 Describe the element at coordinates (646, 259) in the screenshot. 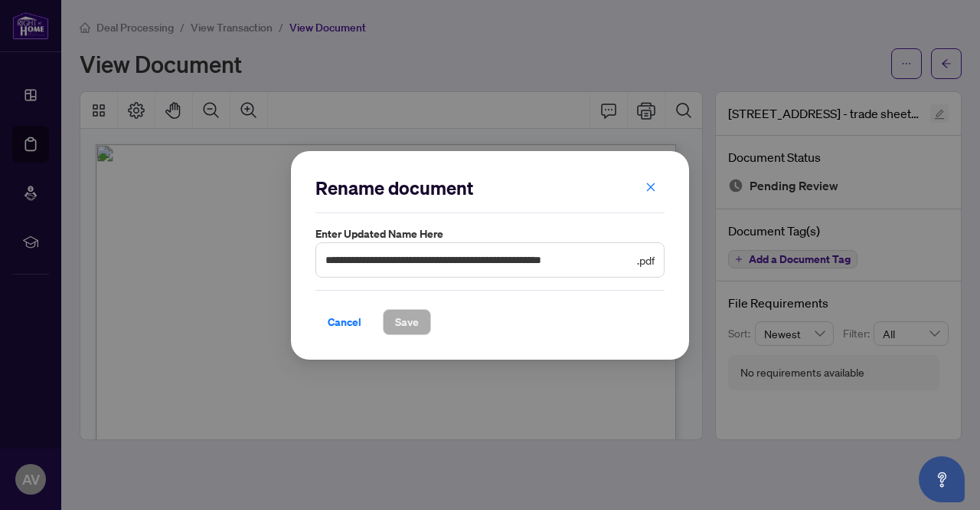

I see `span: .pdf` at that location.